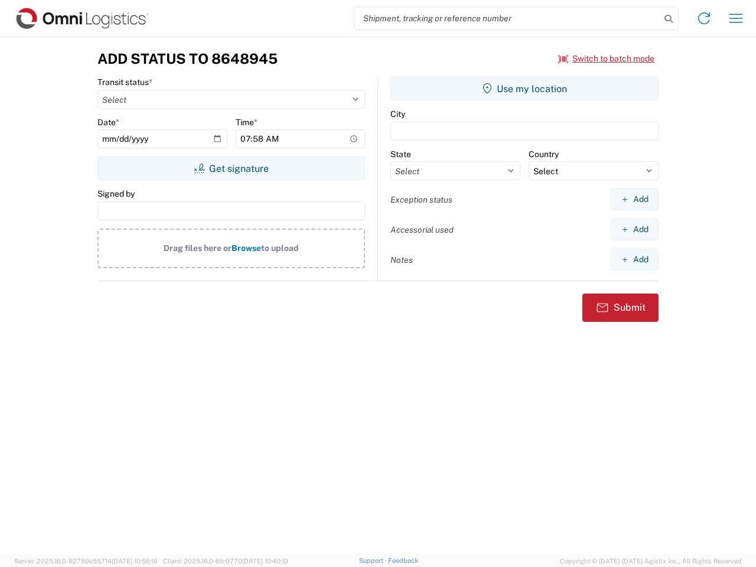  I want to click on label: Date, so click(108, 122).